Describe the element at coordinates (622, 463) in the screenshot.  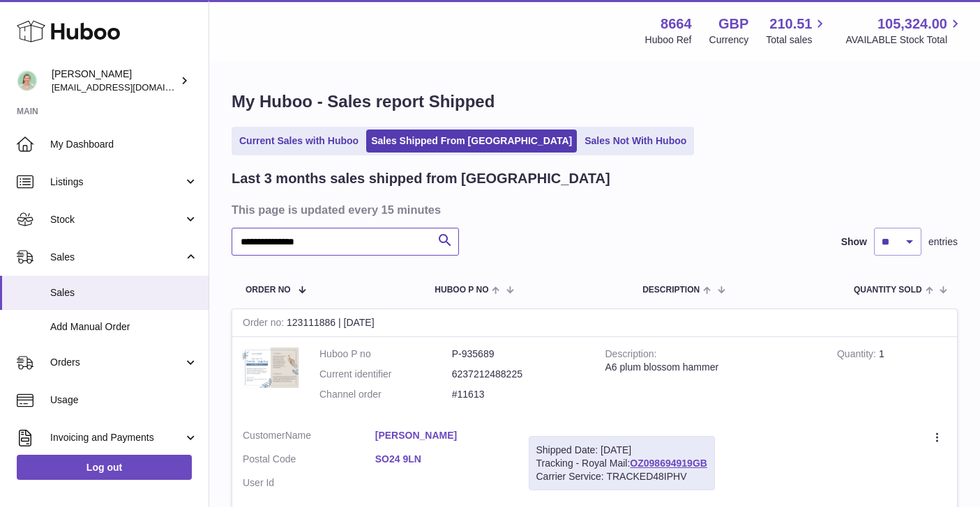
I see `div: Tracking - Royal Mail:` at that location.